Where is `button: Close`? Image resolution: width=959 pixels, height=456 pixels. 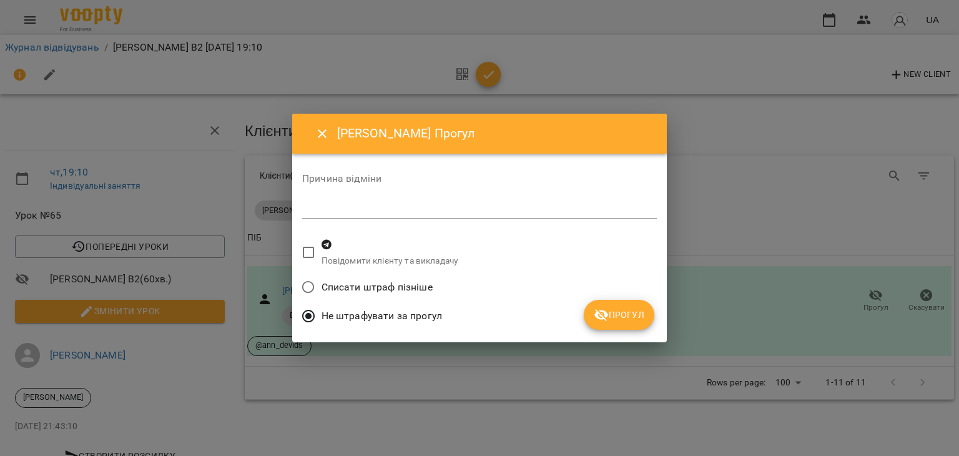
button: Close is located at coordinates (322, 134).